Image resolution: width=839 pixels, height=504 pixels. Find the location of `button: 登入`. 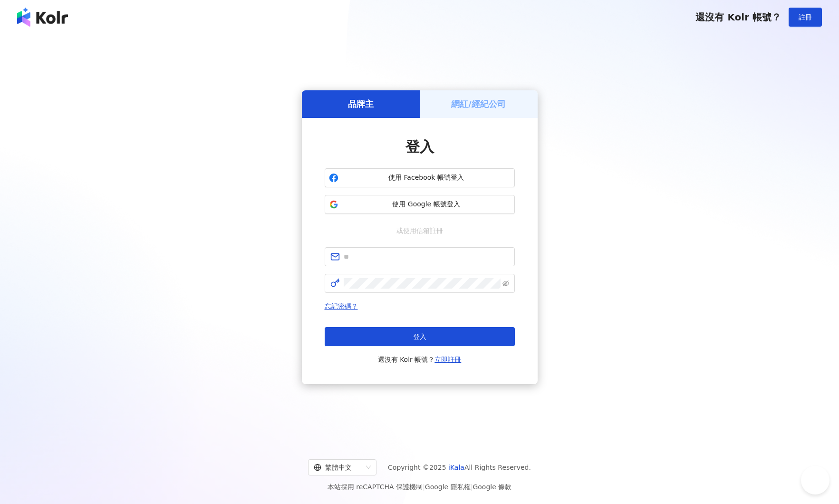

button: 登入 is located at coordinates (420, 336).